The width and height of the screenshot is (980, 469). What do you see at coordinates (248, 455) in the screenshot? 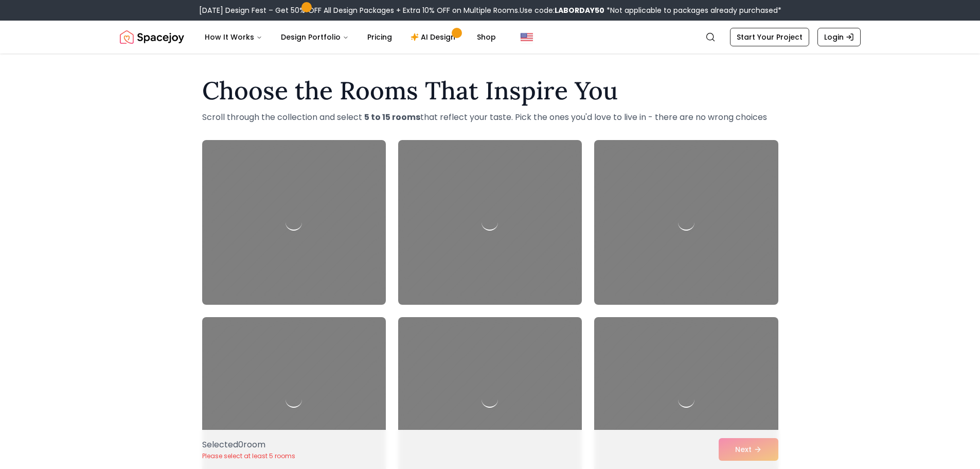
I see `p: Please select at least 5 rooms` at bounding box center [248, 455].